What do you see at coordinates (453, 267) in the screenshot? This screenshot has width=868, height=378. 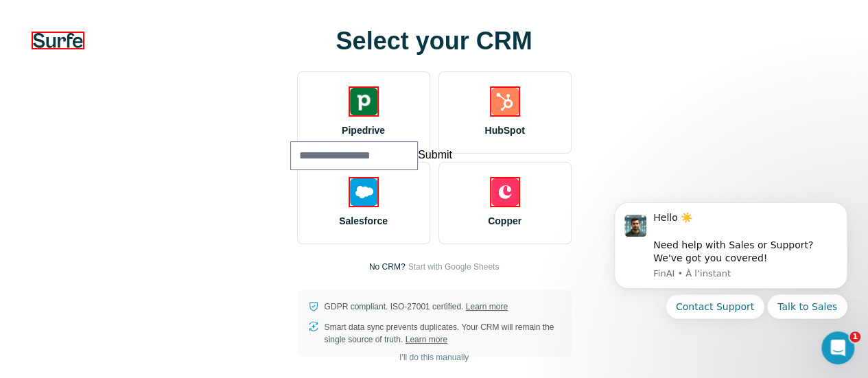 I see `button: Start with Google Sheets` at bounding box center [453, 267].